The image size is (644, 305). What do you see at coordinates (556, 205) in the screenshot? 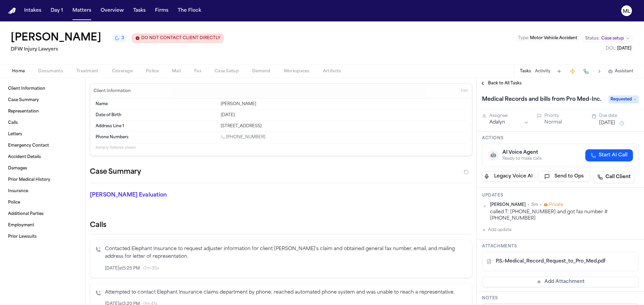
I see `span: Private` at bounding box center [556, 205].